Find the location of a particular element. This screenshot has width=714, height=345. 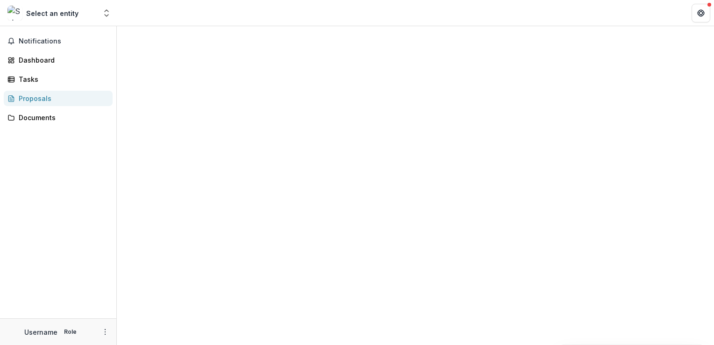

a: Documents is located at coordinates (58, 117).